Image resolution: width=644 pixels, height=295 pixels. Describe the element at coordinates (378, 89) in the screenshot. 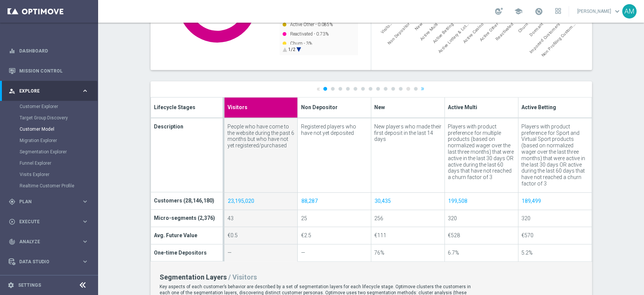

I see `a: 8` at that location.